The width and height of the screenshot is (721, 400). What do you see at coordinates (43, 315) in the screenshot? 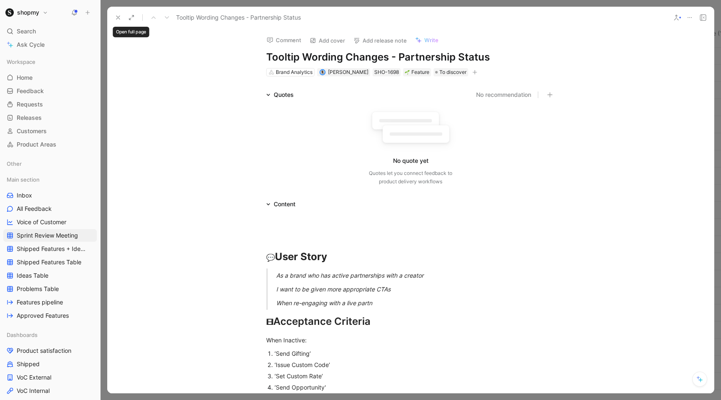
I see `span: Approved Features` at bounding box center [43, 315].